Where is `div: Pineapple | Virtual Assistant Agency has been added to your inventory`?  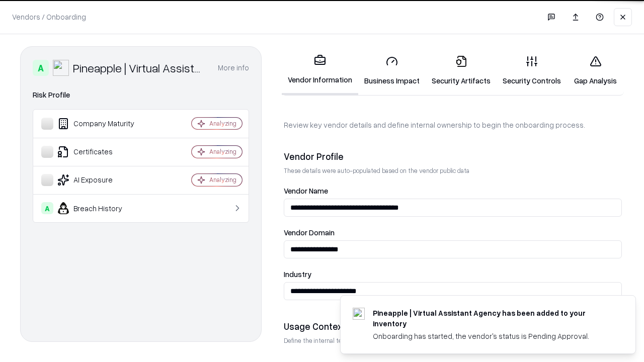 div: Pineapple | Virtual Assistant Agency has been added to your inventory is located at coordinates (492, 319).